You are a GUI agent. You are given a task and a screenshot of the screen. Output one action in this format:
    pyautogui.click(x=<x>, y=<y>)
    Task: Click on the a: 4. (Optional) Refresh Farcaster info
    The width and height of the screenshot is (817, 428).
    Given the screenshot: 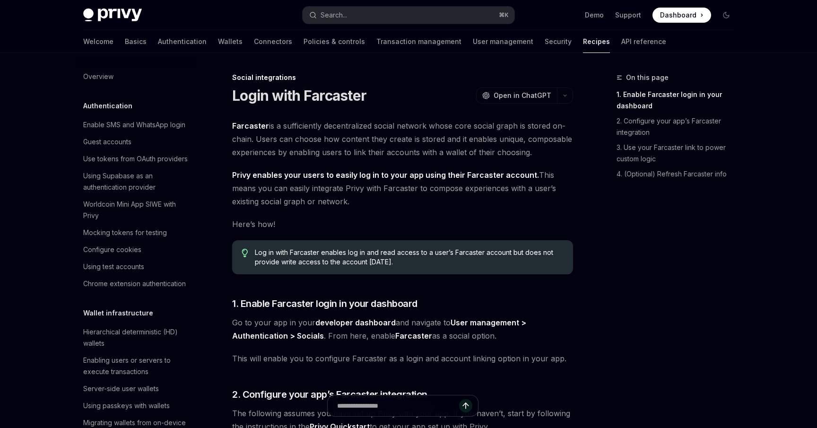 What is the action you would take?
    pyautogui.click(x=679, y=174)
    